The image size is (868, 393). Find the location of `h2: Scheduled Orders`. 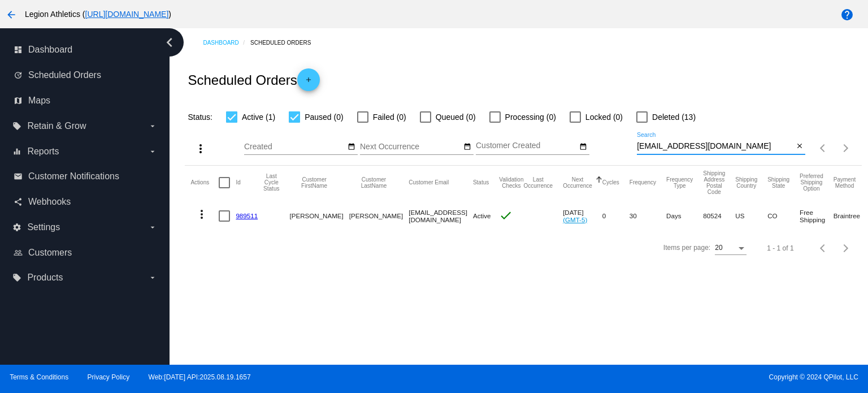

h2: Scheduled Orders is located at coordinates (253, 79).